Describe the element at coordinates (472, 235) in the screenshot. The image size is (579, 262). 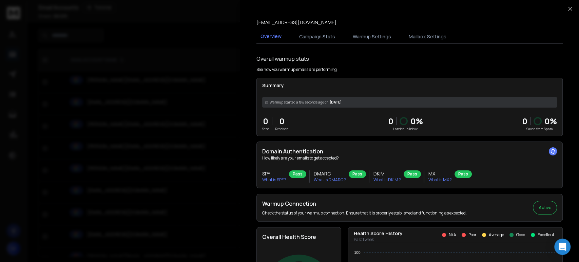
I see `p: Poor` at that location.